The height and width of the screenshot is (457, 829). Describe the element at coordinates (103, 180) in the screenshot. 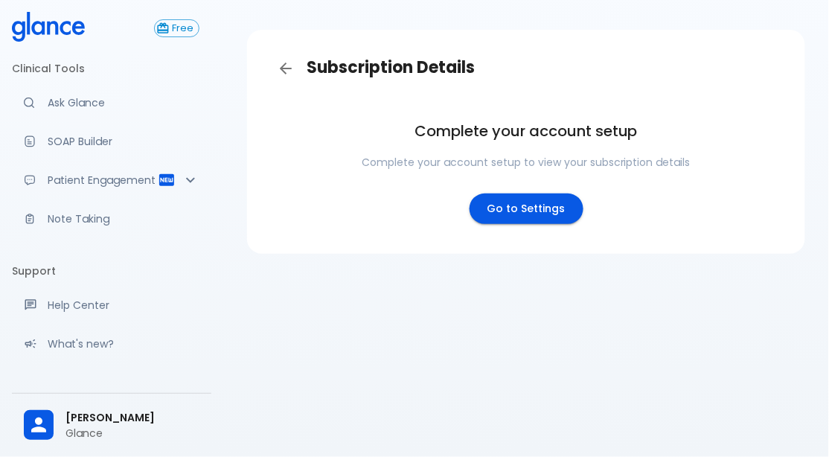

I see `p: Patient Engagement` at that location.